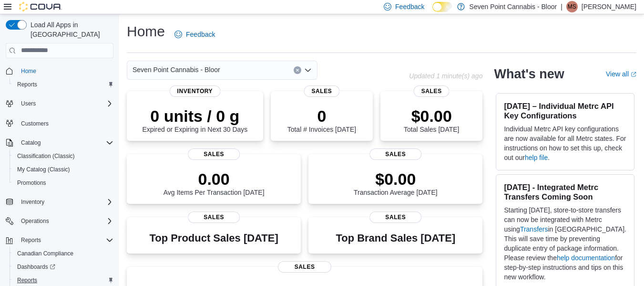 The height and width of the screenshot is (286, 644). What do you see at coordinates (513, 7) in the screenshot?
I see `p: Seven Point Cannabis - Bloor` at bounding box center [513, 7].